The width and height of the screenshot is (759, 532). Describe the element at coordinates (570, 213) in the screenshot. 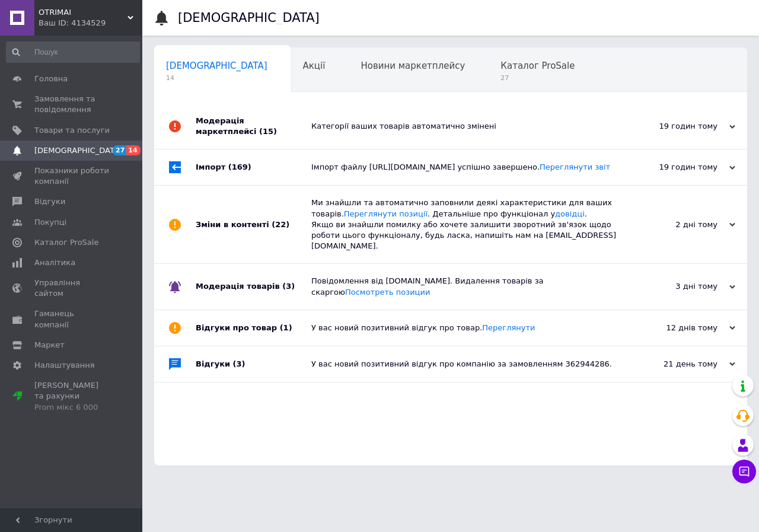

I see `a: довідці` at that location.